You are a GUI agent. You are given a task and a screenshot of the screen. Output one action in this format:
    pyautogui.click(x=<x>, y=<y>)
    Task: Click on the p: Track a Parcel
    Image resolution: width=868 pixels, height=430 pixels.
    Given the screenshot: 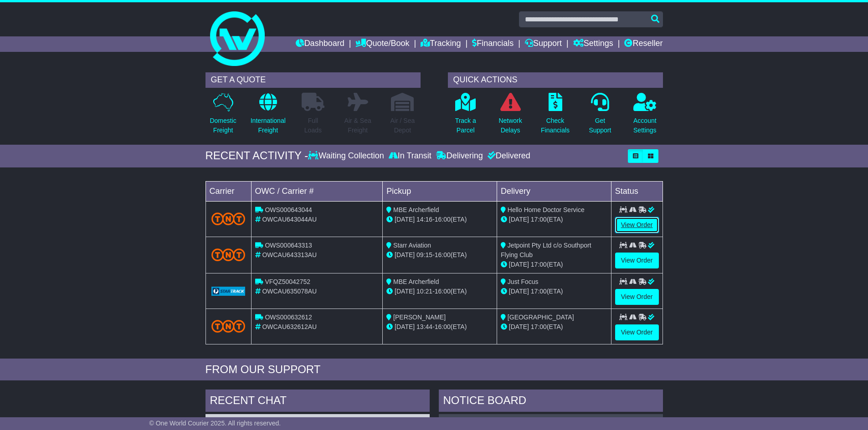 What is the action you would take?
    pyautogui.click(x=466, y=126)
    